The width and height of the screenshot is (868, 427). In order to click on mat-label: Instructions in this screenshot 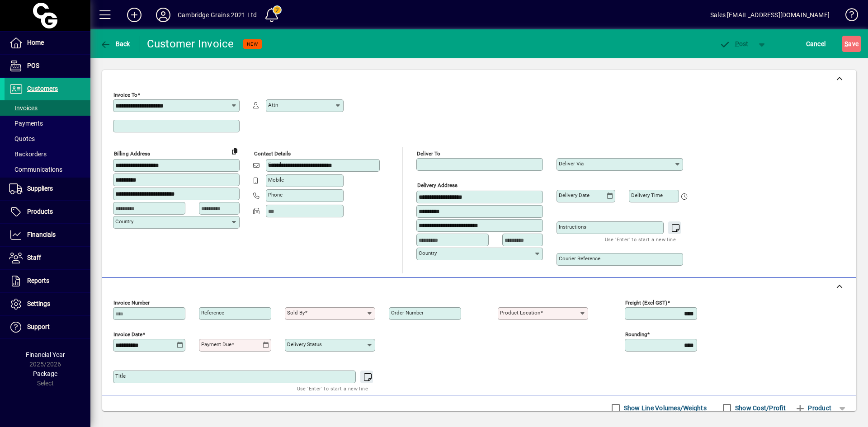, I will do `click(572, 227)`.